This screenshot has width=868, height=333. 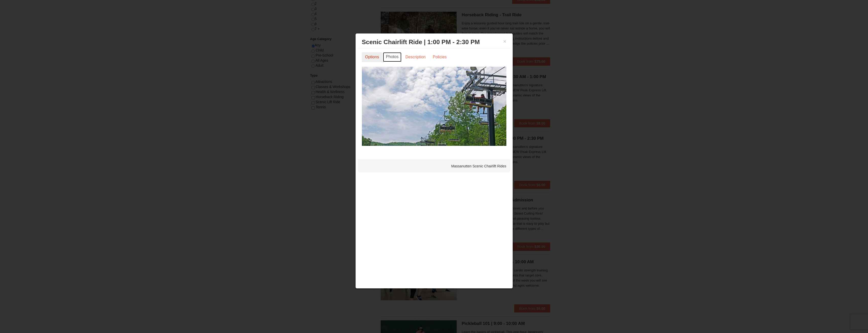 I want to click on a: Policies, so click(x=440, y=57).